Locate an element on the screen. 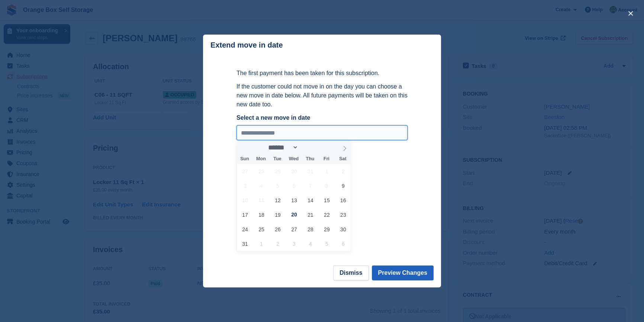 The image size is (644, 322). button: close is located at coordinates (631, 13).